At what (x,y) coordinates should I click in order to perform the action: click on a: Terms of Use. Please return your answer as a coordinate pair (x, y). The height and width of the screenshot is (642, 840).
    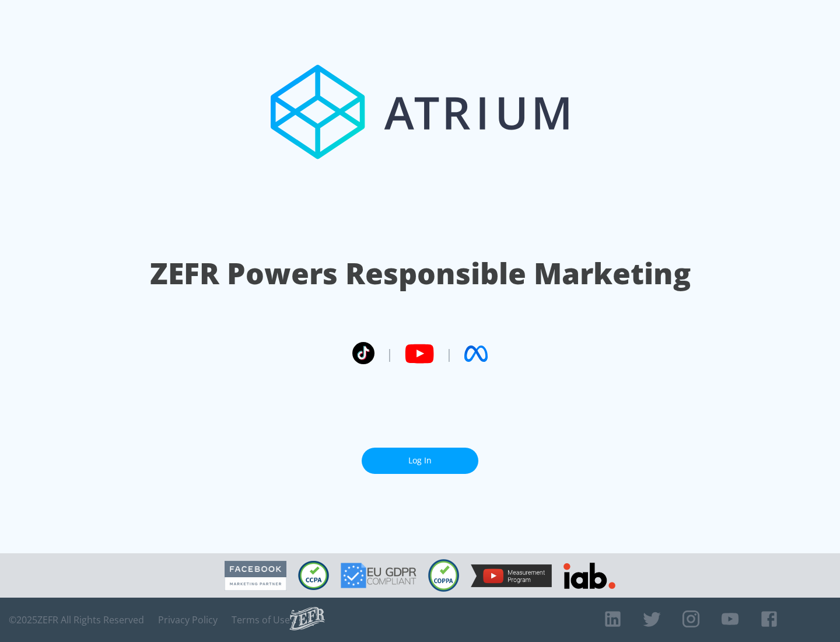
    Looking at the image, I should click on (261, 619).